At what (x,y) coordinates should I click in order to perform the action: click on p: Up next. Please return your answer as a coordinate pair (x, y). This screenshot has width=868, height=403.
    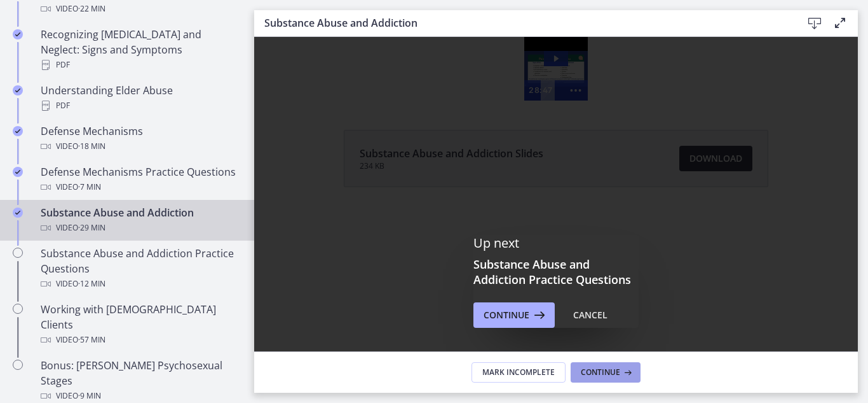
    Looking at the image, I should click on (556, 243).